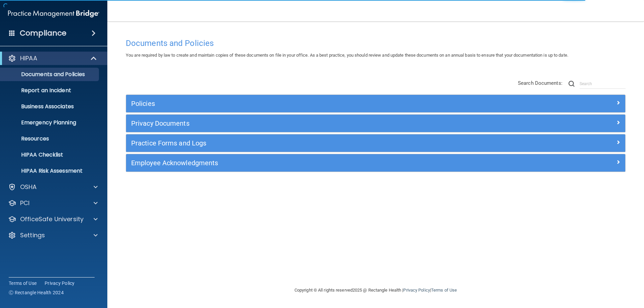  Describe the element at coordinates (53, 58) in the screenshot. I see `a: HIPAA` at that location.